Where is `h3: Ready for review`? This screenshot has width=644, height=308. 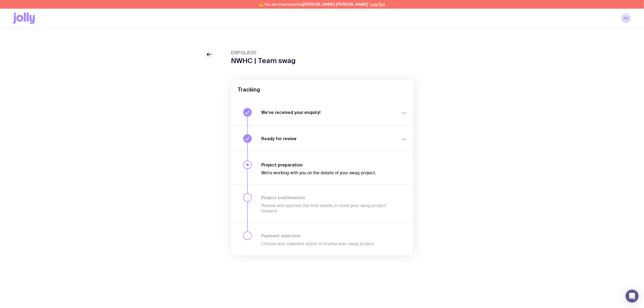
h3: Ready for review is located at coordinates (328, 138).